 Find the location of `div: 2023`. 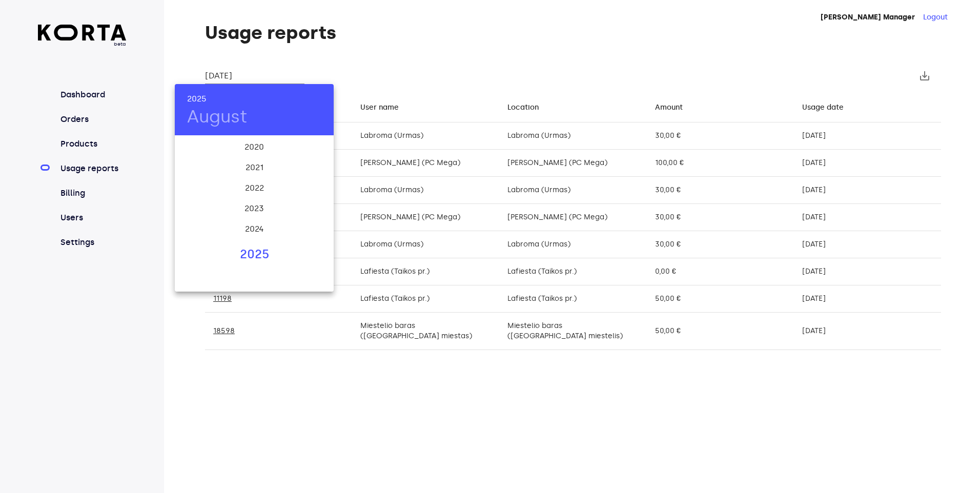

div: 2023 is located at coordinates (254, 208).